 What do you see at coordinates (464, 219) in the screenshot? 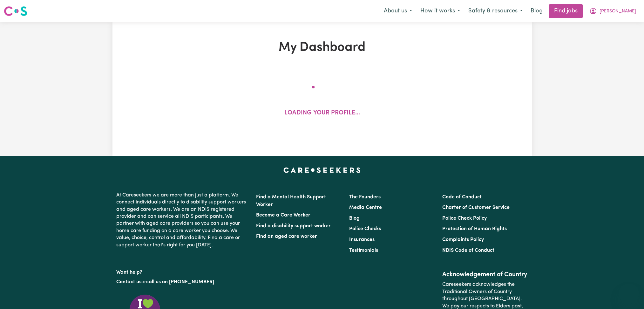
I see `a: Police Check Policy` at bounding box center [464, 219].